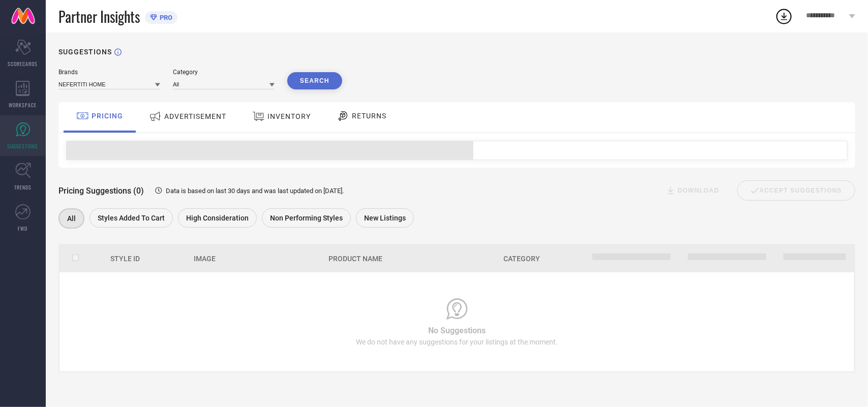 The width and height of the screenshot is (868, 407). I want to click on h1: SUGGESTIONS, so click(85, 52).